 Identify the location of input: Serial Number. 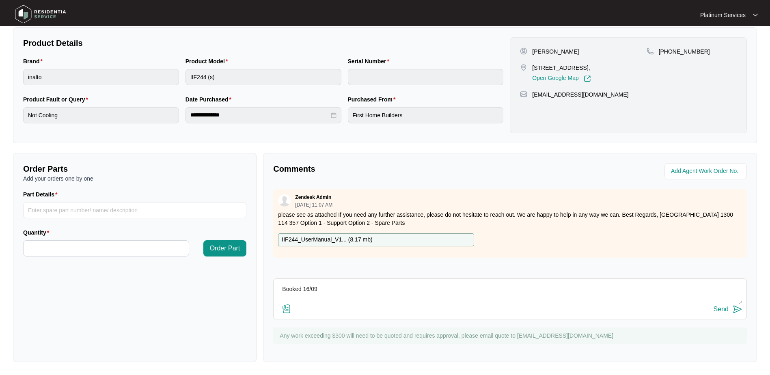
(426, 77).